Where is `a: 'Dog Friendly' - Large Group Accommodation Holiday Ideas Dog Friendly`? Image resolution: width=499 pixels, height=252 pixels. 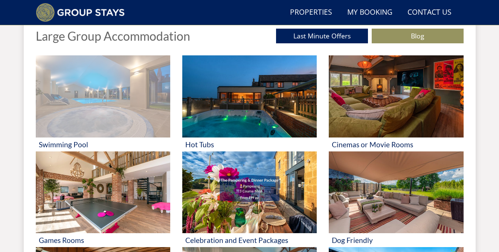
a: 'Dog Friendly' - Large Group Accommodation Holiday Ideas Dog Friendly is located at coordinates (396, 199).